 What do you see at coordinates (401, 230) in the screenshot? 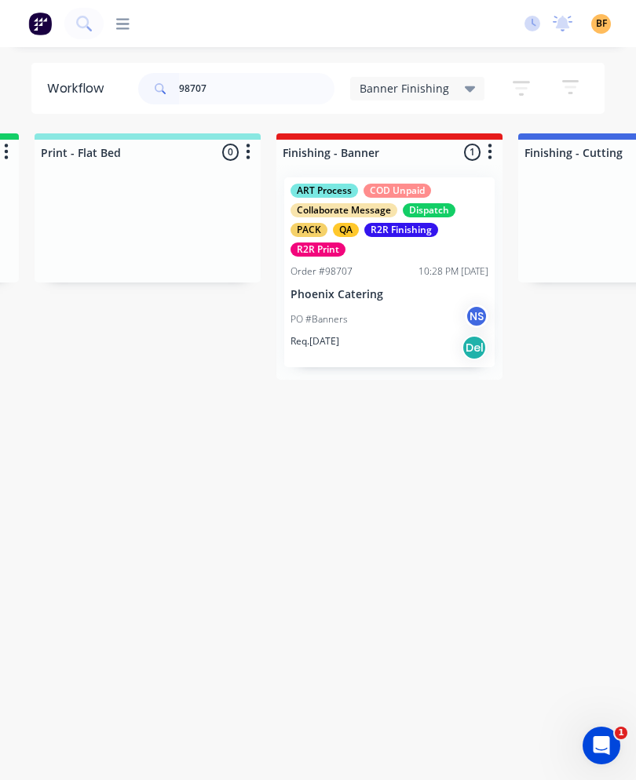
I see `div: R2R Finishing` at bounding box center [401, 230].